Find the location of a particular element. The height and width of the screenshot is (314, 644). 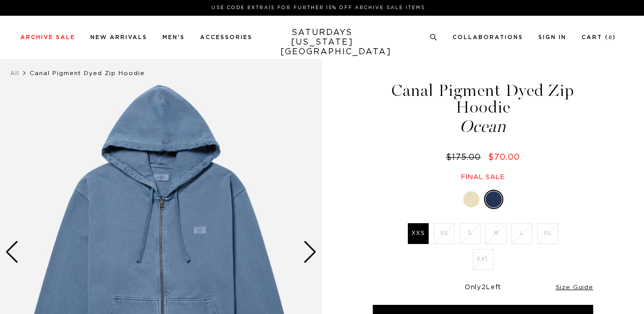

span: $70.00 is located at coordinates (503, 157).